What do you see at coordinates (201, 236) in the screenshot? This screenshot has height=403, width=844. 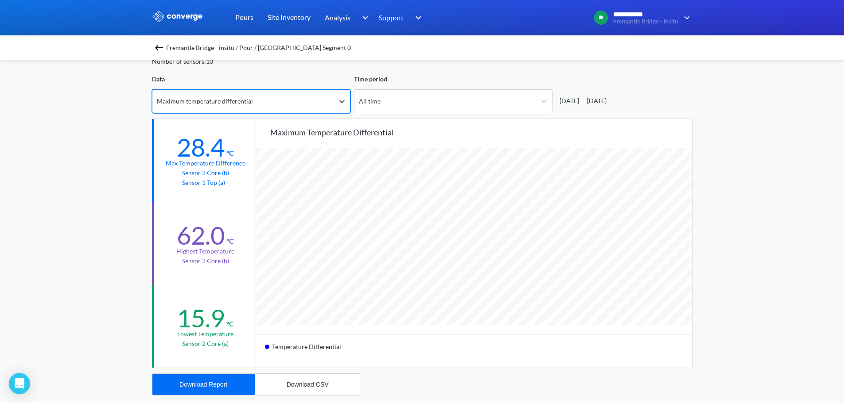 I see `div: 62.0` at bounding box center [201, 236].